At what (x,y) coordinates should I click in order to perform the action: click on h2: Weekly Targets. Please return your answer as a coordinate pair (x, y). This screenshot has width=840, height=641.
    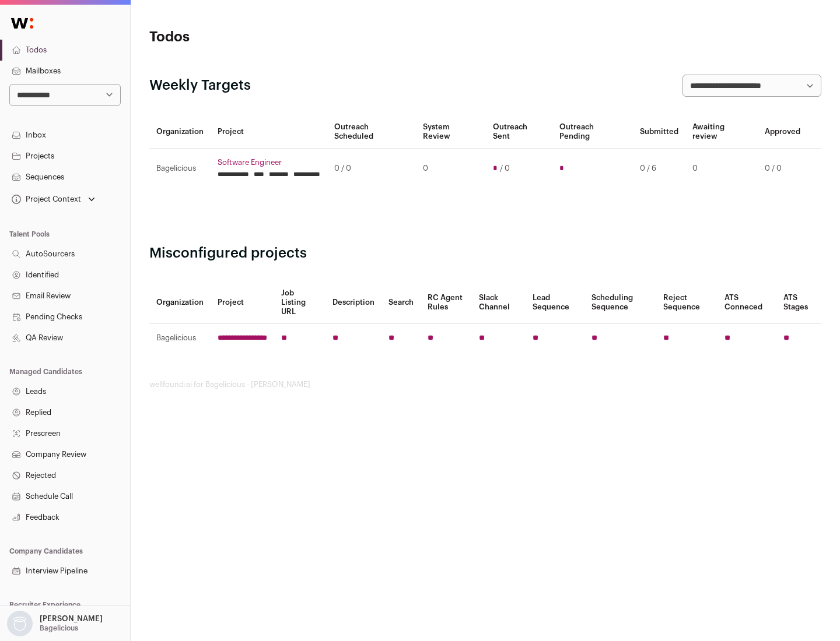
    Looking at the image, I should click on (200, 86).